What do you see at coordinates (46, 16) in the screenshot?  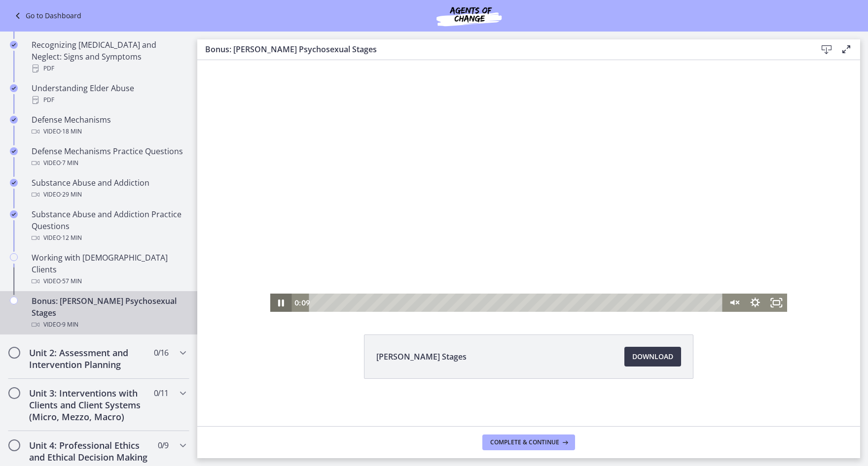 I see `a: Go to Dashboard` at bounding box center [46, 16].